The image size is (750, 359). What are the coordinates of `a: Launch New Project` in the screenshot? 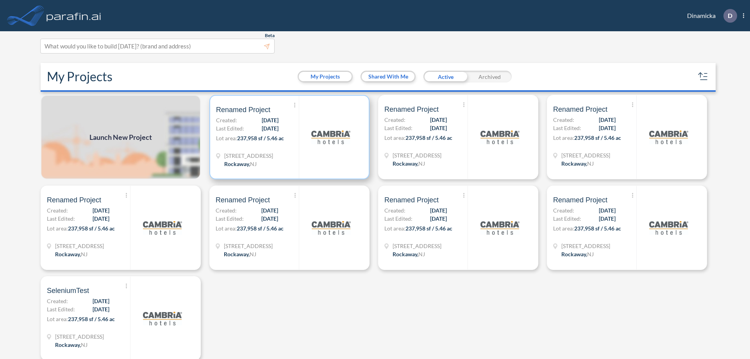 It's located at (121, 137).